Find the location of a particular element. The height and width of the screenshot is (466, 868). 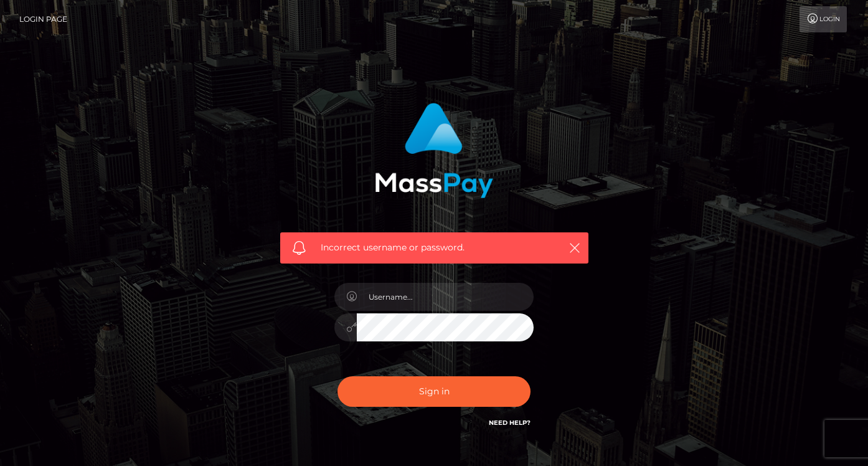

input: Username... is located at coordinates (445, 296).